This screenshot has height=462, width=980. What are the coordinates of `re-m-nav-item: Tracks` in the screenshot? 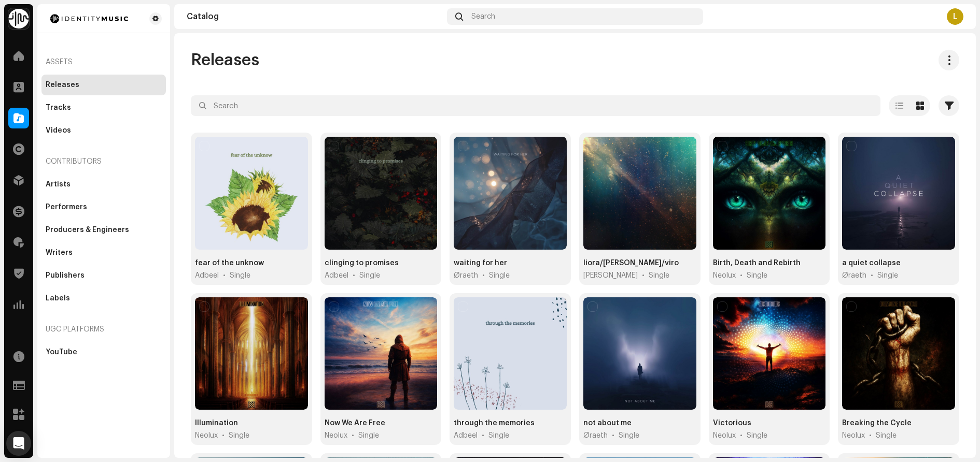 It's located at (104, 108).